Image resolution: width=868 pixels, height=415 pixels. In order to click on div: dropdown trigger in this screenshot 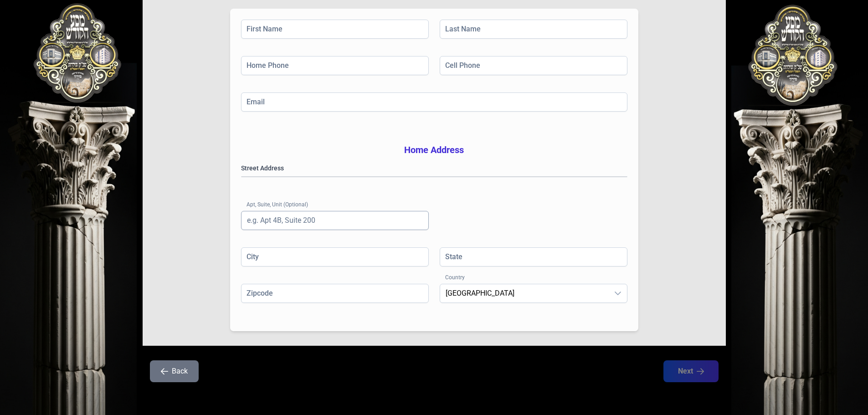, I will do `click(618, 293)`.